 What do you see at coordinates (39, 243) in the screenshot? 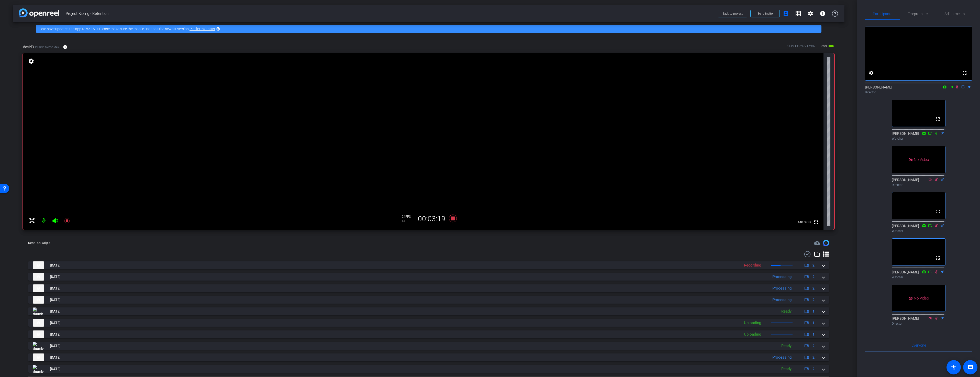
I see `div: Session Clips` at bounding box center [39, 243].